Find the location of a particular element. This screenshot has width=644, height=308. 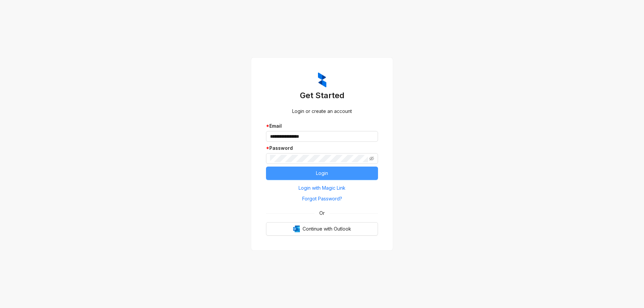

button: Login with Magic Link is located at coordinates (322, 188).